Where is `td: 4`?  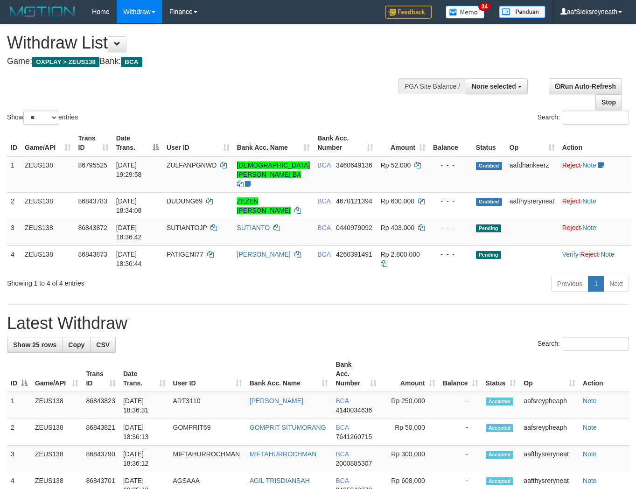
td: 4 is located at coordinates (14, 259).